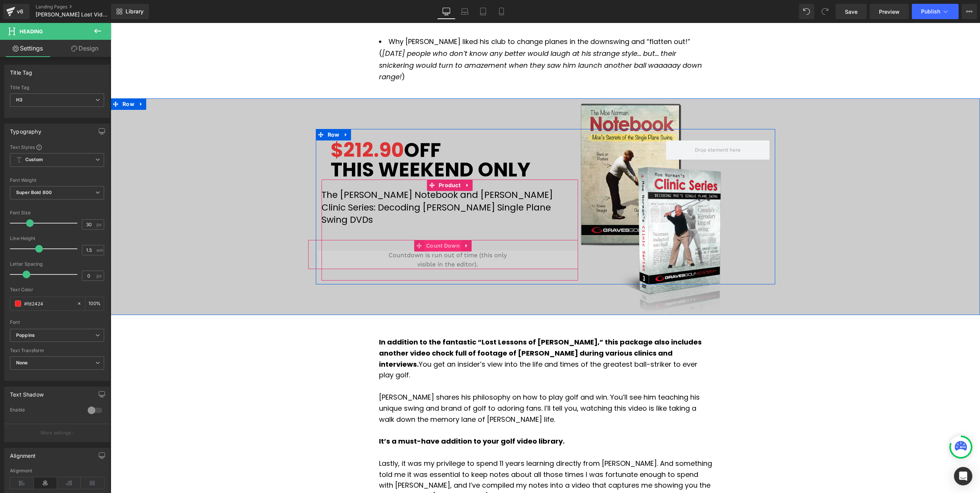 The height and width of the screenshot is (493, 980). What do you see at coordinates (501, 12) in the screenshot?
I see `a: Mobile` at bounding box center [501, 12].